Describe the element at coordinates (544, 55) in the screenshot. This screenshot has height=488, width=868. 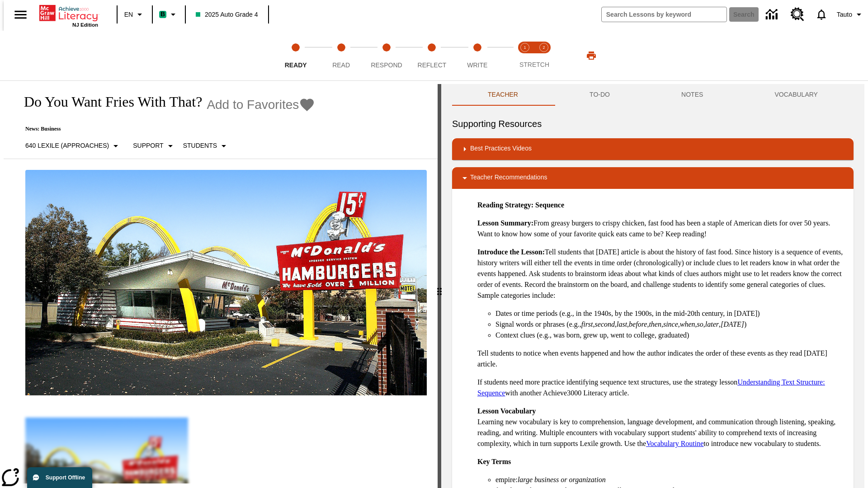
I see `button: Stretch Respond step 2 of 2` at that location.